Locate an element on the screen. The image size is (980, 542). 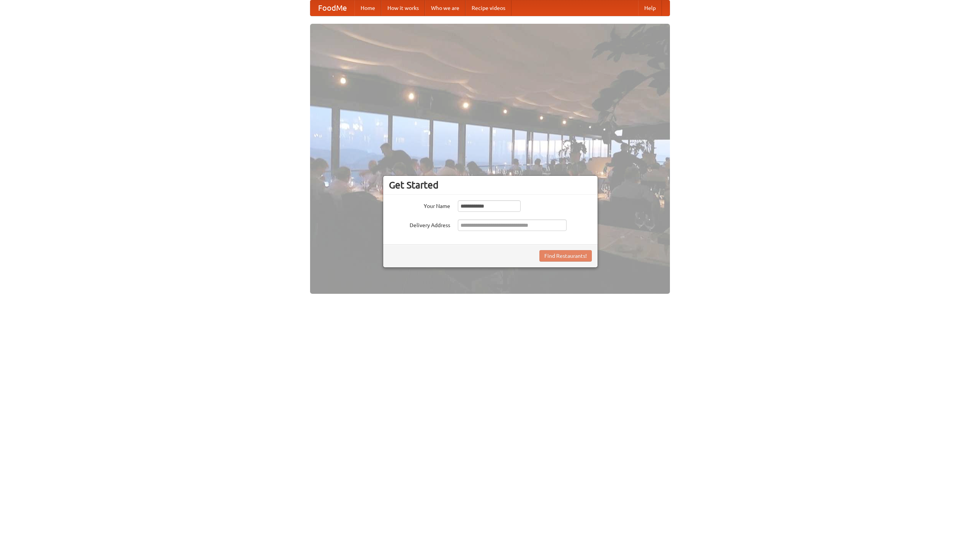
a: How it works is located at coordinates (404, 8).